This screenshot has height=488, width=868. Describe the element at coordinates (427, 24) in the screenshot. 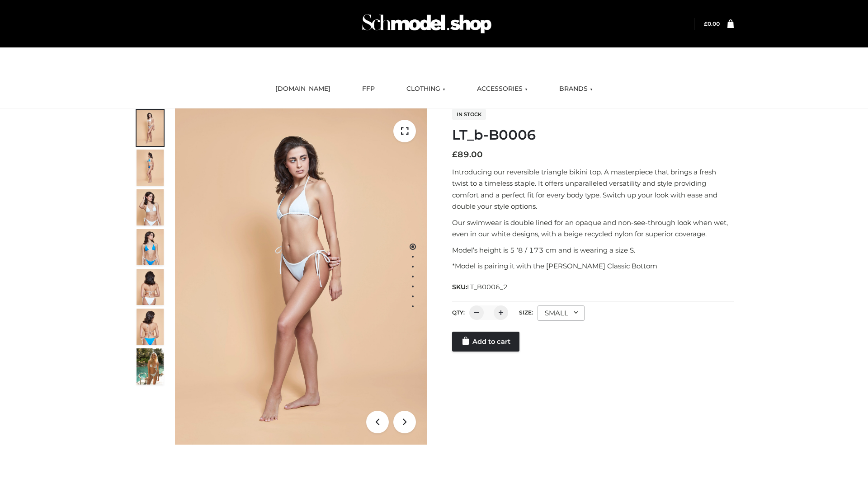

I see `img: Schmodel Admin 964` at that location.